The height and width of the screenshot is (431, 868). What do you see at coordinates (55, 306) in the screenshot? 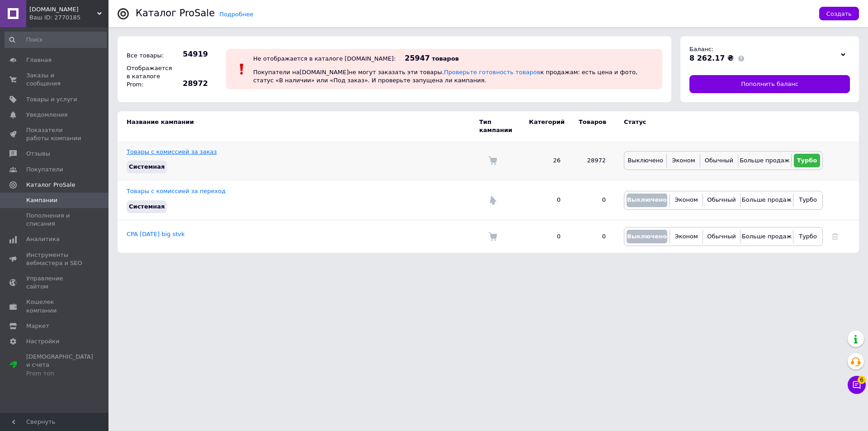
I see `span: Кошелек компании` at bounding box center [55, 306].